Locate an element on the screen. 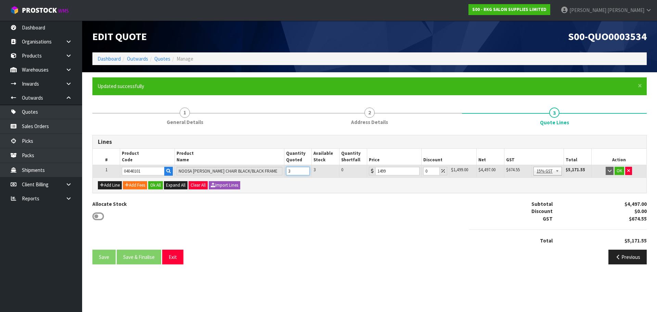  a: S00 - RKG SALON SUPPLIES LIMITED is located at coordinates (509, 10).